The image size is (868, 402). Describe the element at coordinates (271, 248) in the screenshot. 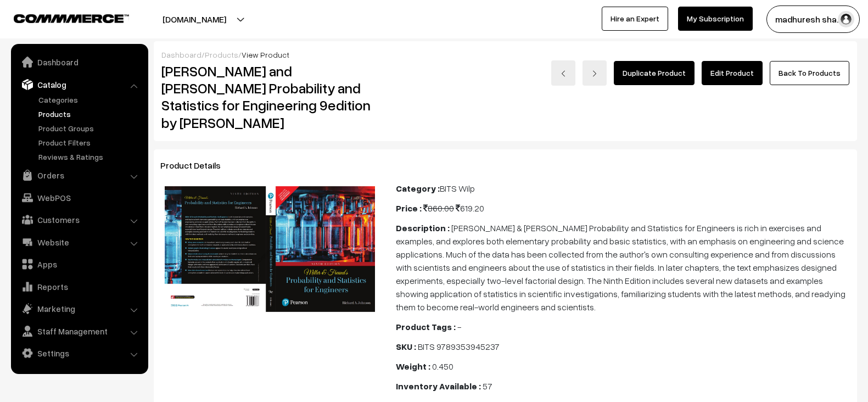

I see `img: 175387826842709789353945237.jpg` at that location.